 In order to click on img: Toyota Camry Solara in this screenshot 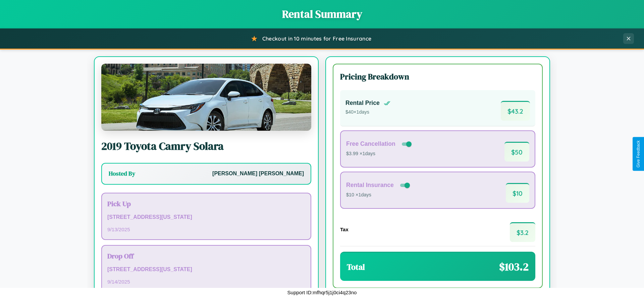, I will do `click(206, 97)`.